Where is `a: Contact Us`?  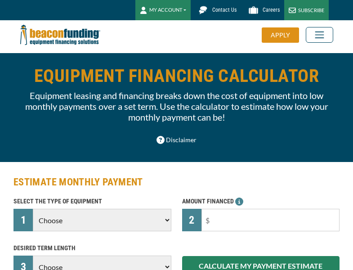
a: Contact Us is located at coordinates (216, 10).